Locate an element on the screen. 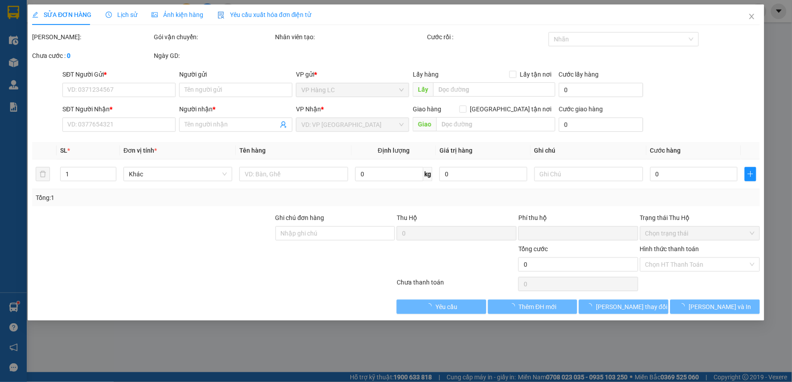  div: Người gửi is located at coordinates (236, 74).